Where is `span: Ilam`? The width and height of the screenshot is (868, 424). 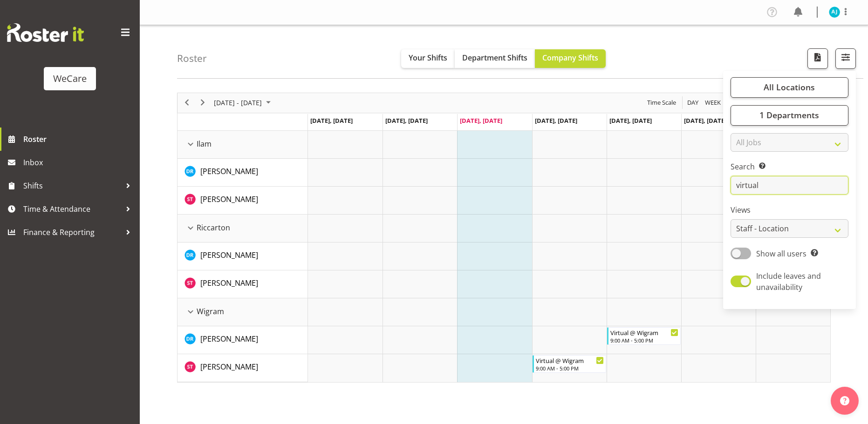 span: Ilam is located at coordinates (204, 144).